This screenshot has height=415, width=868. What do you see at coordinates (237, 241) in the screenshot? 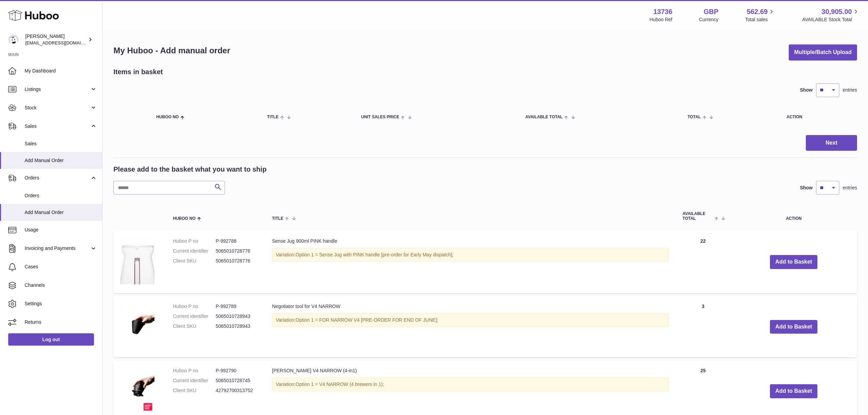
I see `dd: P-992788` at bounding box center [237, 241].